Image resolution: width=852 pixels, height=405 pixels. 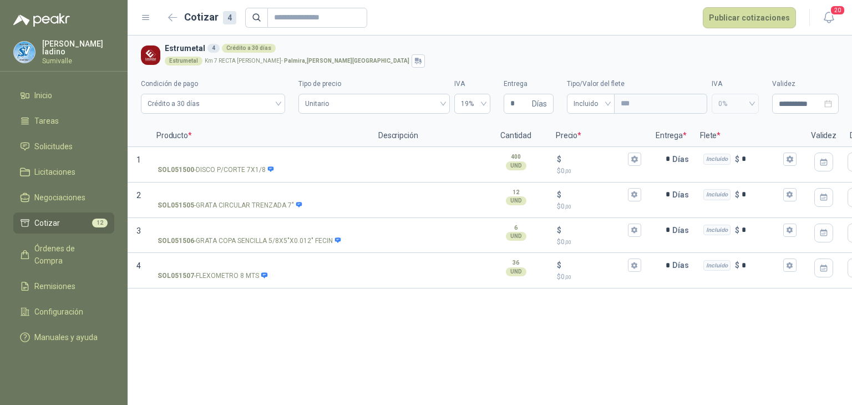 I want to click on a: Licitaciones, so click(x=64, y=172).